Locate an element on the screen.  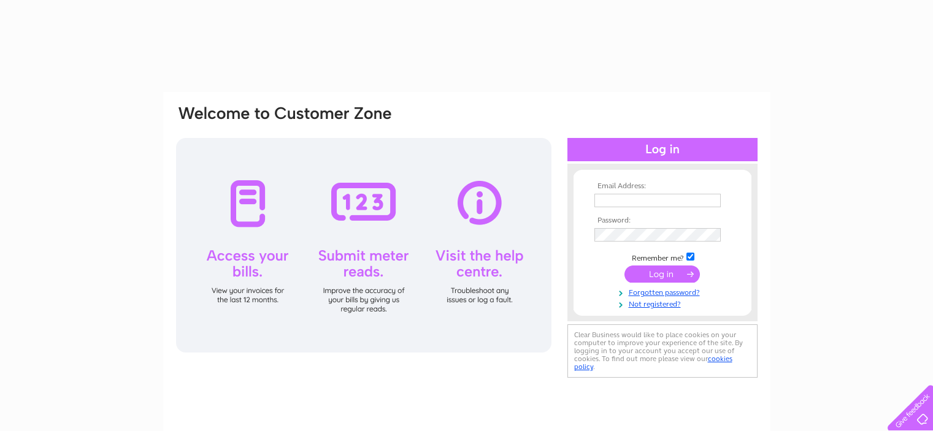
a: Not registered? is located at coordinates (664, 303).